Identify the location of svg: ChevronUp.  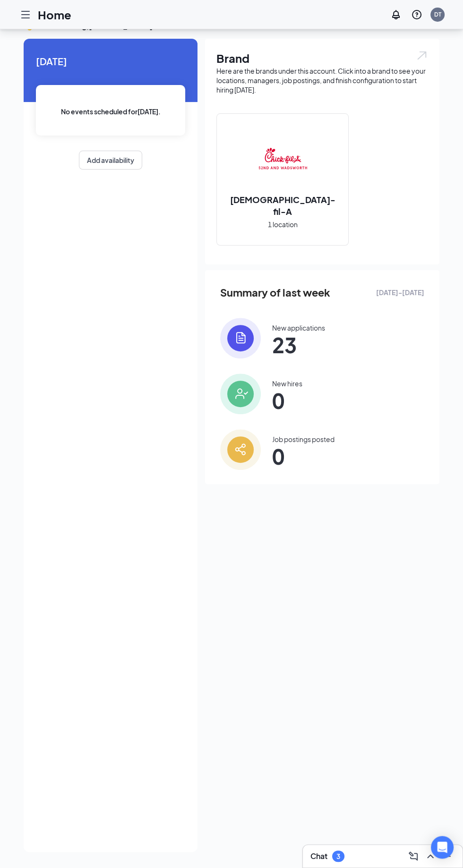
(430, 856).